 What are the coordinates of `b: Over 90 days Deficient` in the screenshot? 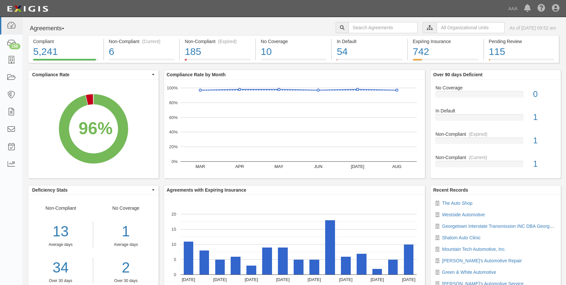 It's located at (458, 75).